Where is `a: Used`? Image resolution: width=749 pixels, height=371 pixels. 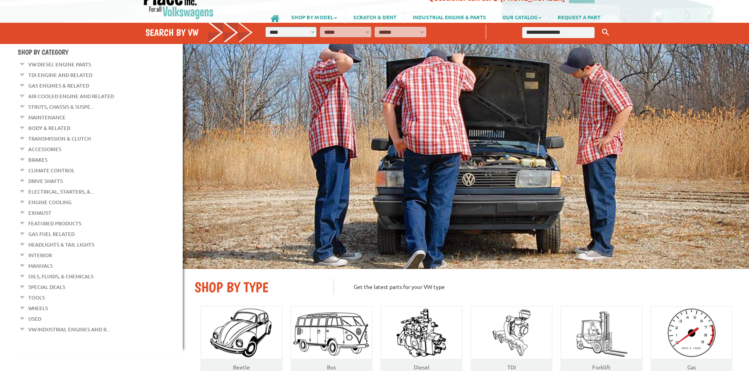
a: Used is located at coordinates (35, 319).